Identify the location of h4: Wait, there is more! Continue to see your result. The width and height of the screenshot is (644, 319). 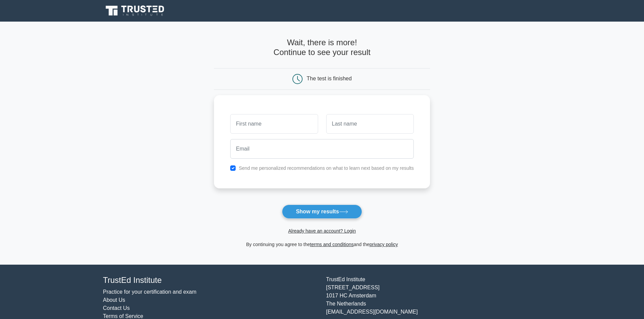
(322, 48).